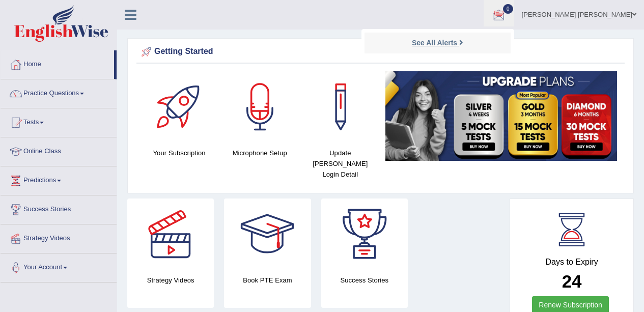 The width and height of the screenshot is (644, 312). What do you see at coordinates (179, 153) in the screenshot?
I see `h4: Your Subscription` at bounding box center [179, 153].